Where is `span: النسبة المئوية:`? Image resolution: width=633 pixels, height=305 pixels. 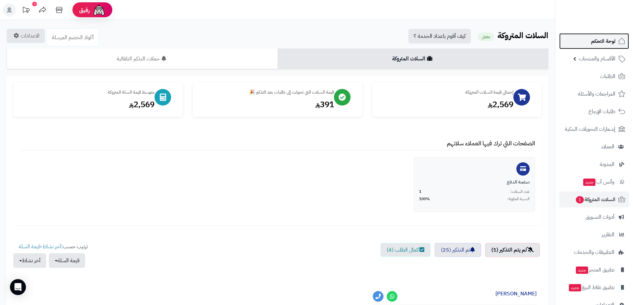 span: النسبة المئوية: is located at coordinates (518, 199).